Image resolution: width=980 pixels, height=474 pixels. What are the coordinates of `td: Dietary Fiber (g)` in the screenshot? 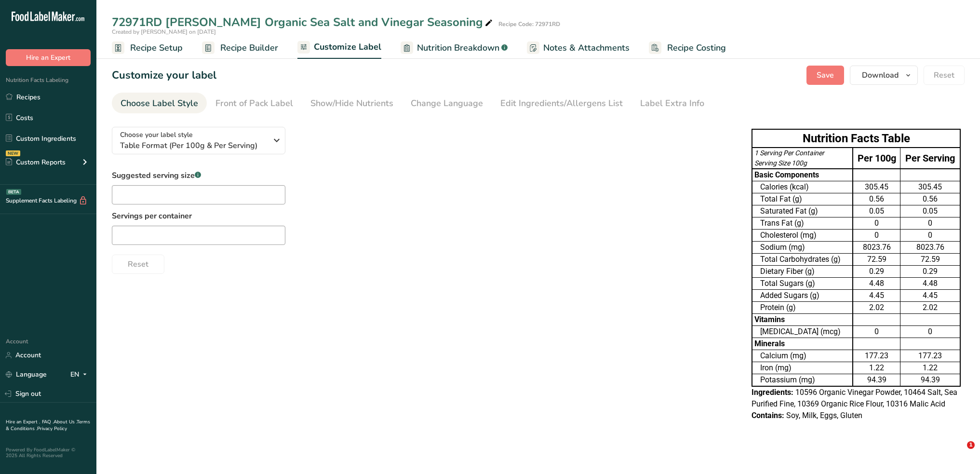 It's located at (803, 271).